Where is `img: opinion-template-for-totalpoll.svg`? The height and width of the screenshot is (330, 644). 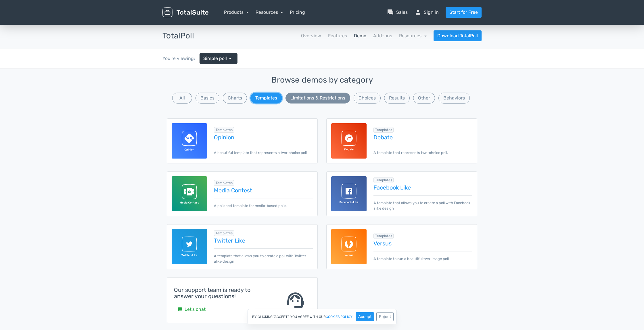 img: opinion-template-for-totalpoll.svg is located at coordinates (189, 141).